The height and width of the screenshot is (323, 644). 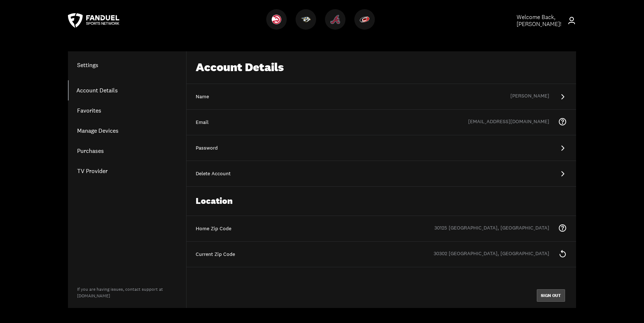 I want to click on a: TV Provider, so click(x=127, y=171).